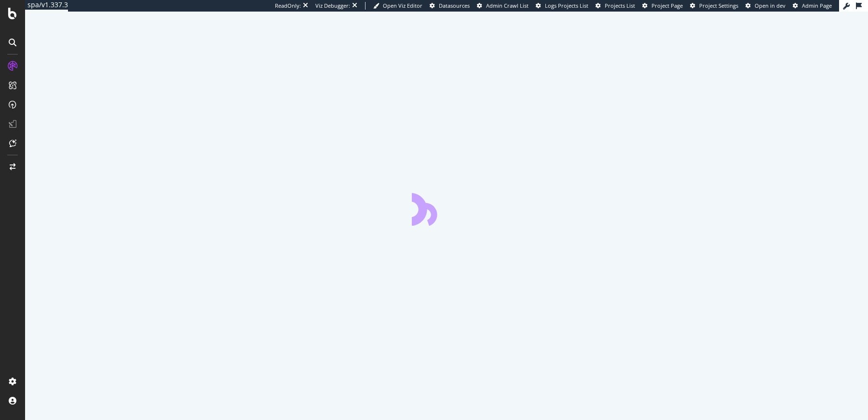  What do you see at coordinates (332, 6) in the screenshot?
I see `div: Viz Debugger:` at bounding box center [332, 6].